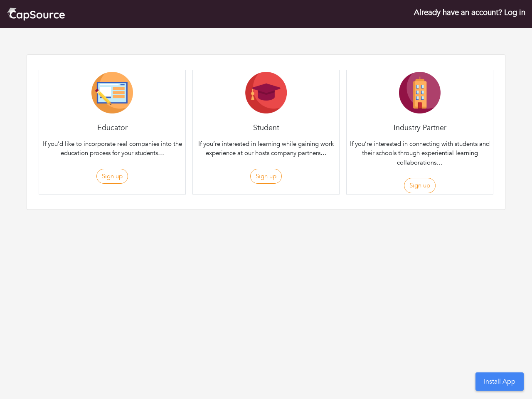 The height and width of the screenshot is (399, 532). I want to click on button: Install App, so click(499, 382).